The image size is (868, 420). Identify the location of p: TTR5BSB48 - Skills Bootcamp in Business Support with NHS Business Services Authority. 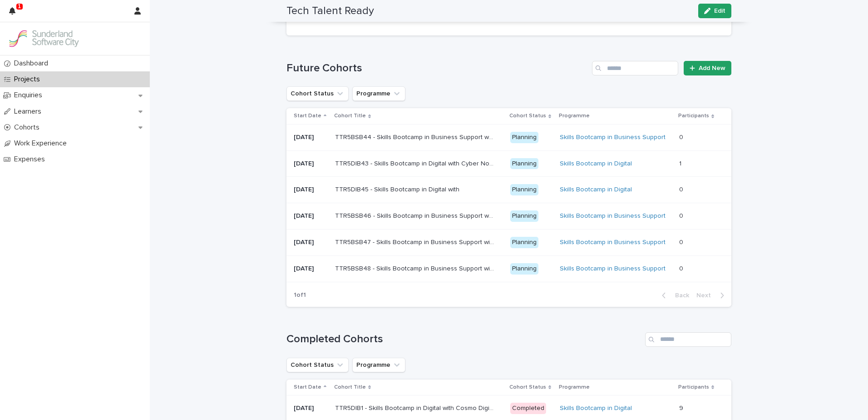
(415, 267).